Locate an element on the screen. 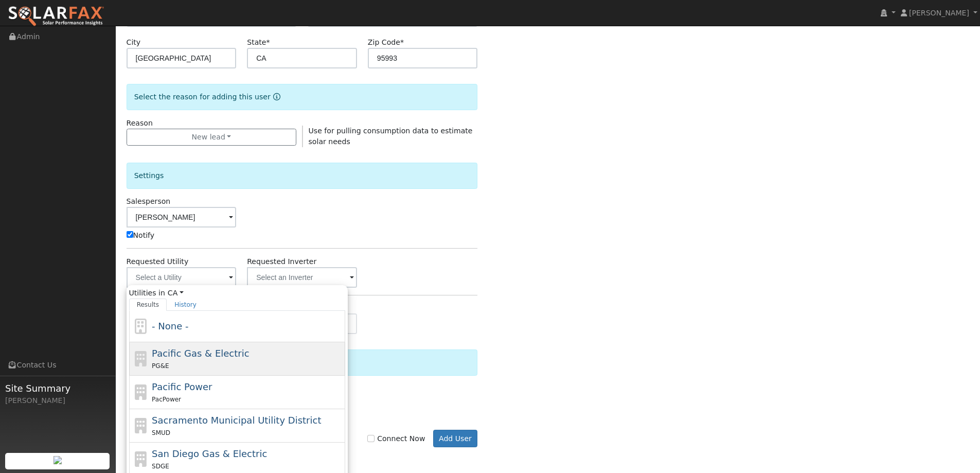  span: SDGE is located at coordinates (160, 466).